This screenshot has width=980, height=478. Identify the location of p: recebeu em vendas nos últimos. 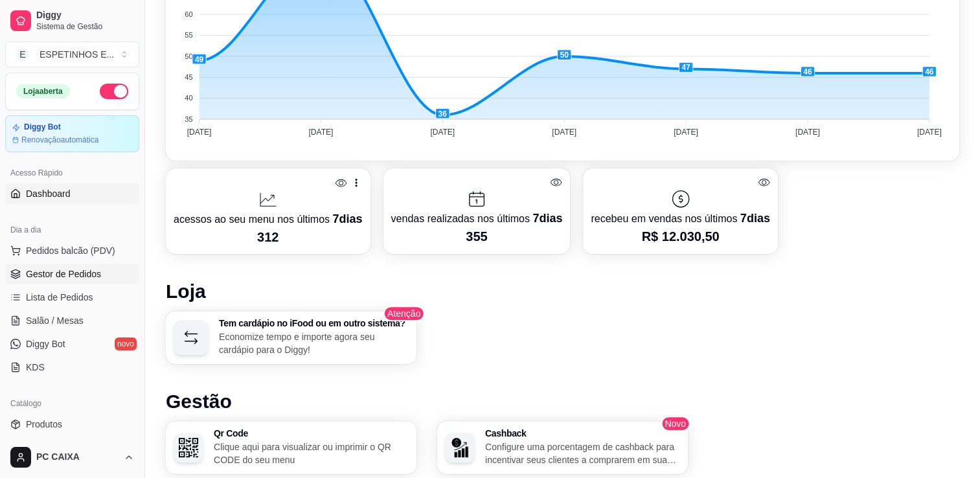
(680, 218).